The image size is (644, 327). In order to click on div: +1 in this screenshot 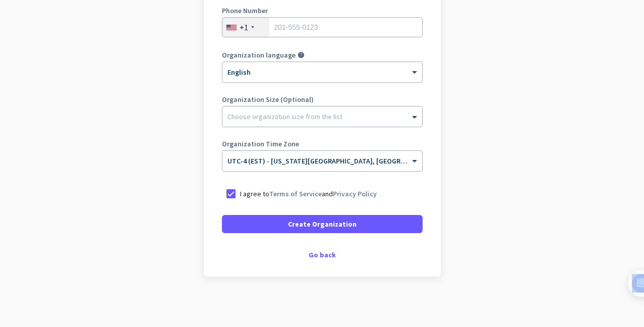, I will do `click(244, 27)`.